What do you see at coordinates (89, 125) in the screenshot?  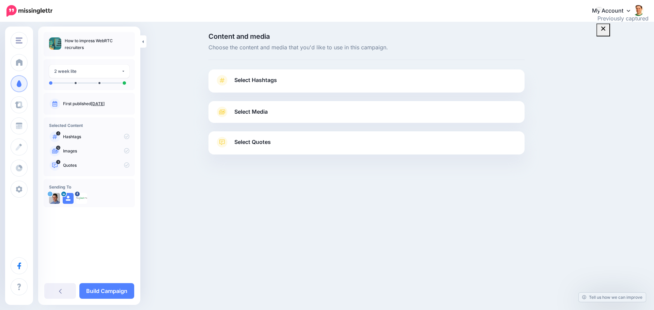 I see `h4: Selected Content` at bounding box center [89, 125].